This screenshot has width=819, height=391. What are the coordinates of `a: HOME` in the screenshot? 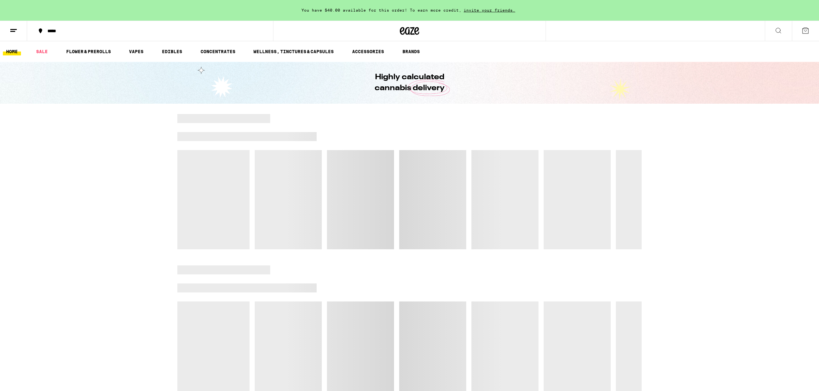 It's located at (12, 52).